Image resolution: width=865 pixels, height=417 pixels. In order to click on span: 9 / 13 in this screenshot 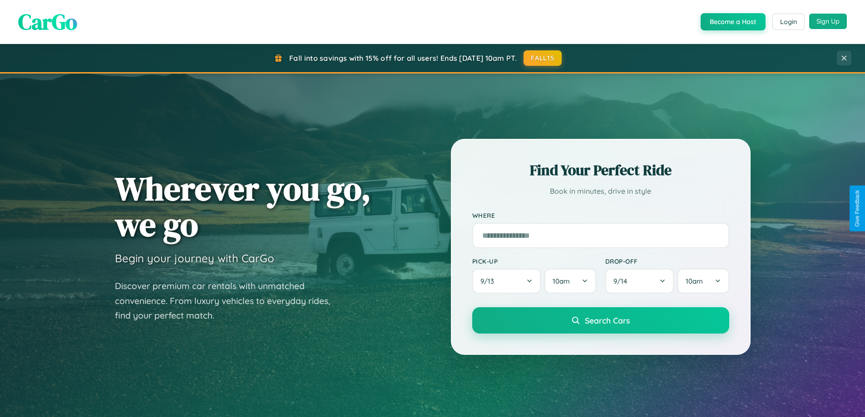, I will do `click(490, 281)`.